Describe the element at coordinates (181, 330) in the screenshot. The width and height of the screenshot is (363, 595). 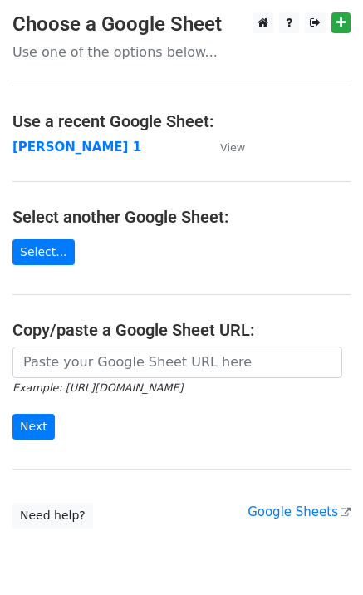
I see `h4: Copy/paste a Google Sheet URL:` at that location.